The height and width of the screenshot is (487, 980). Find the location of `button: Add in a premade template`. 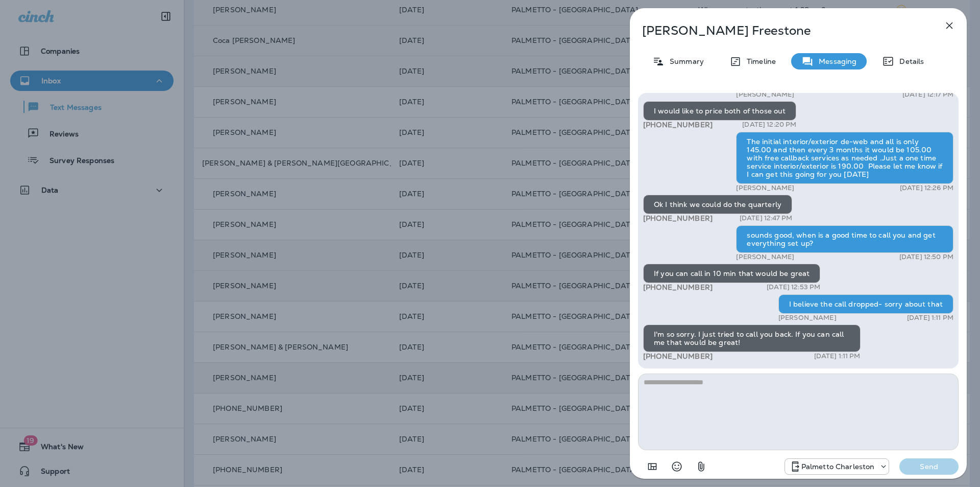

button: Add in a premade template is located at coordinates (652, 467).